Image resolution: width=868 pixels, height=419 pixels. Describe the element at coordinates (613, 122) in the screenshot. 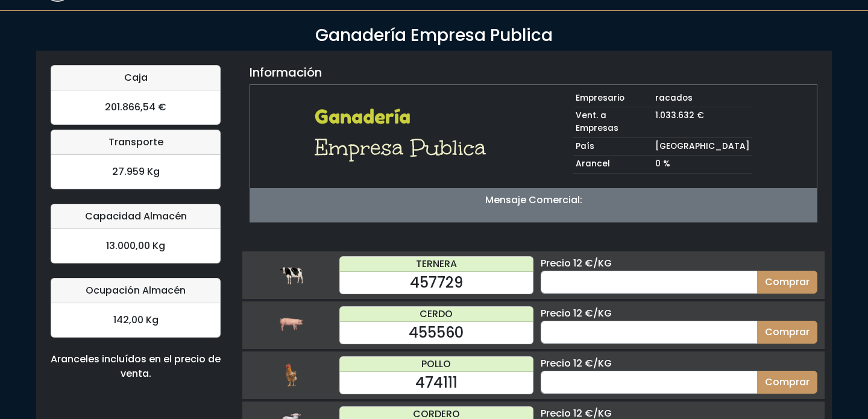

I see `td: Vent. a Empresas` at that location.